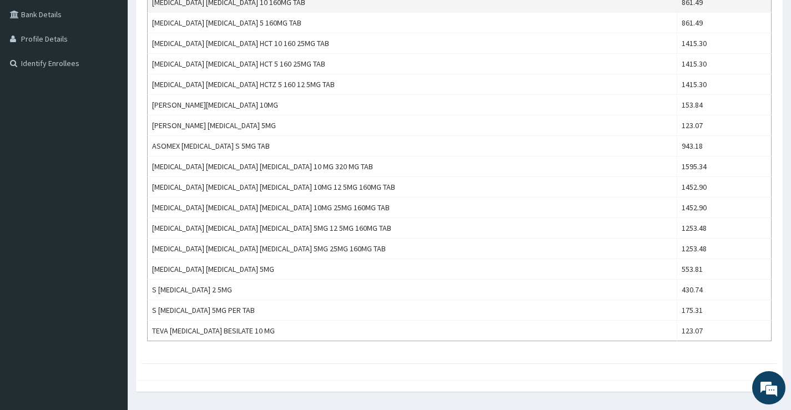 The height and width of the screenshot is (410, 791). I want to click on td: 553.81, so click(725, 269).